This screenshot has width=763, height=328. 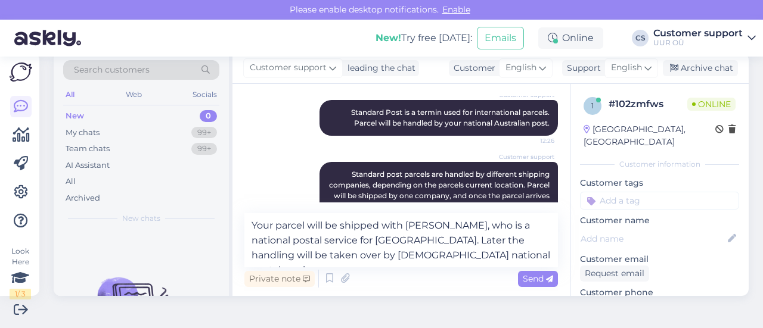 What do you see at coordinates (652, 239) in the screenshot?
I see `input: Add name` at bounding box center [652, 239].